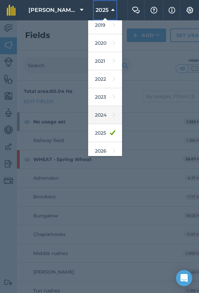 Image resolution: width=199 pixels, height=293 pixels. What do you see at coordinates (105, 61) in the screenshot?
I see `a: 2021` at bounding box center [105, 61].